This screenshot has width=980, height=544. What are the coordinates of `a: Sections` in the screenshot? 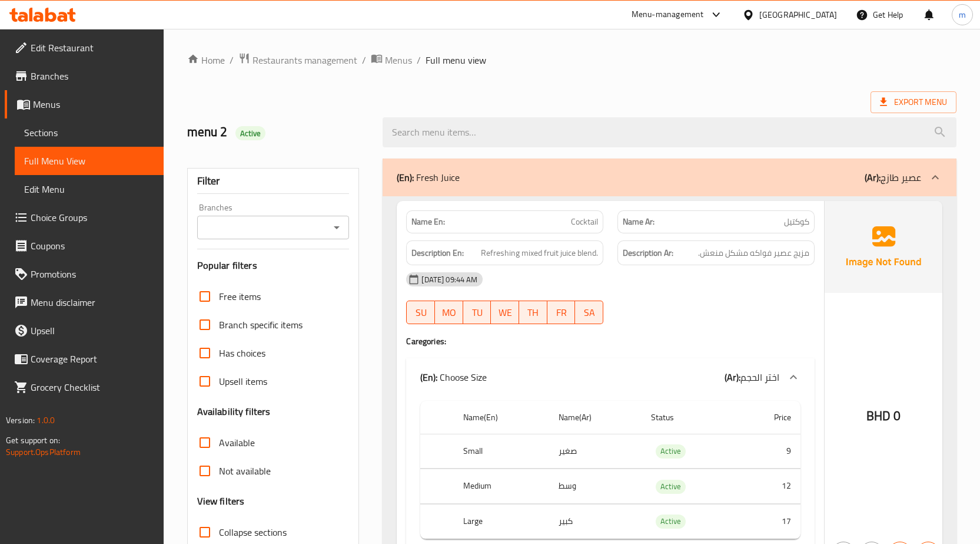 It's located at (89, 132).